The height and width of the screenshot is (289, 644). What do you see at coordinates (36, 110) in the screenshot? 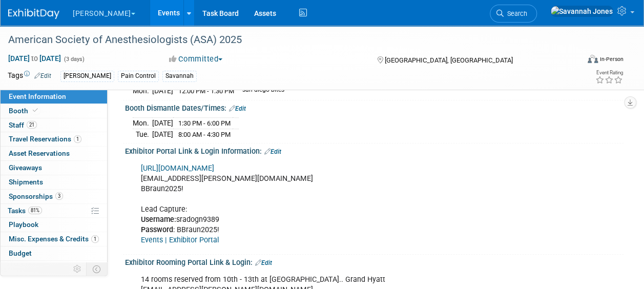
I see `i: Booth reservation complete` at bounding box center [36, 110].